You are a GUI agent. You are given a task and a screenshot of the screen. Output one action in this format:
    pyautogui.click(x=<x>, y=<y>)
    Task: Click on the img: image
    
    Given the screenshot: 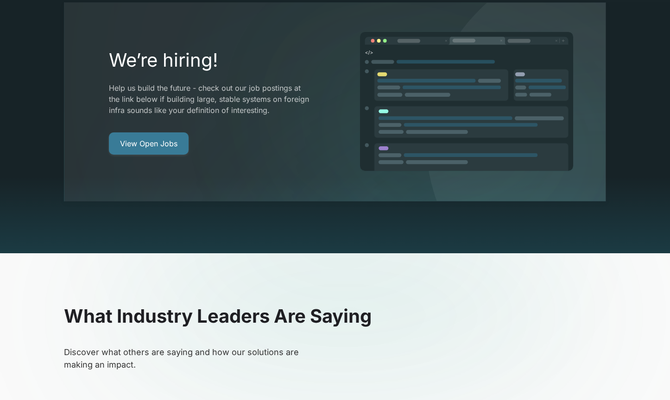 What is the action you would take?
    pyautogui.click(x=467, y=102)
    